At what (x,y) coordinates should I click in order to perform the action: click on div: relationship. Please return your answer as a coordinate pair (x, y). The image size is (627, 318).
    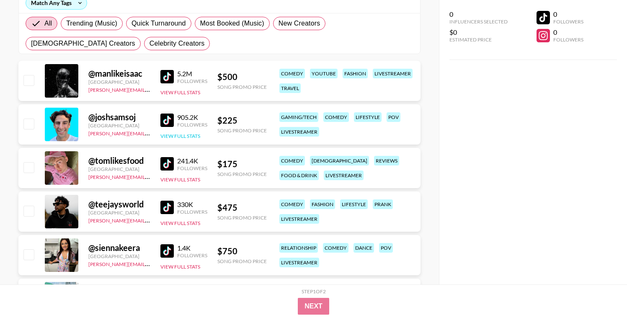
    Looking at the image, I should click on (299, 248).